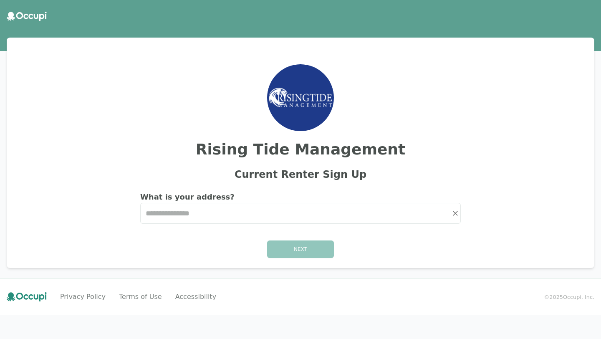 This screenshot has height=339, width=601. Describe the element at coordinates (300, 213) in the screenshot. I see `input: Start typing...` at that location.